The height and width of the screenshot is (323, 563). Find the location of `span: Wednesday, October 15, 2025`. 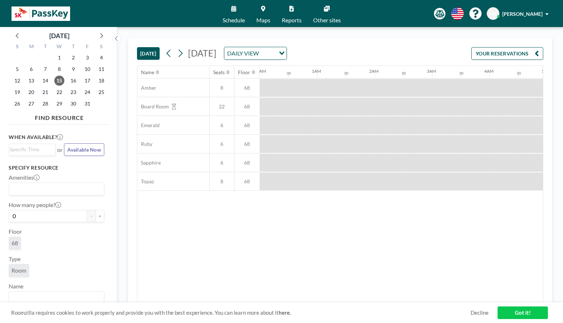

span: Wednesday, October 15, 2025 is located at coordinates (59, 81).